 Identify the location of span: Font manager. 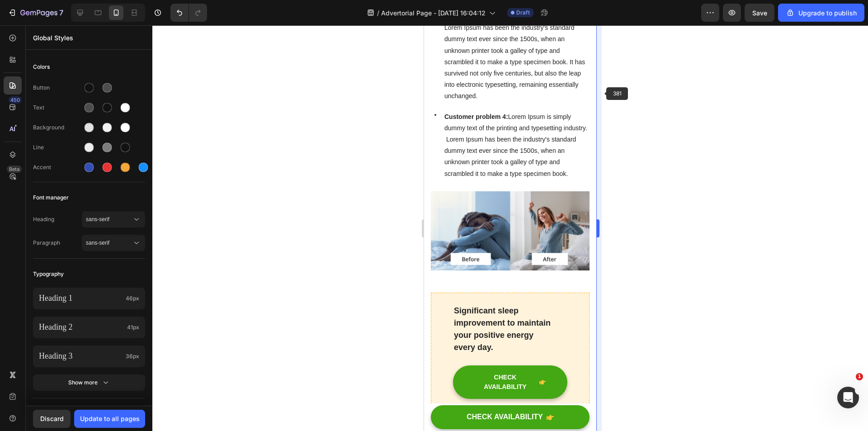
(51, 197).